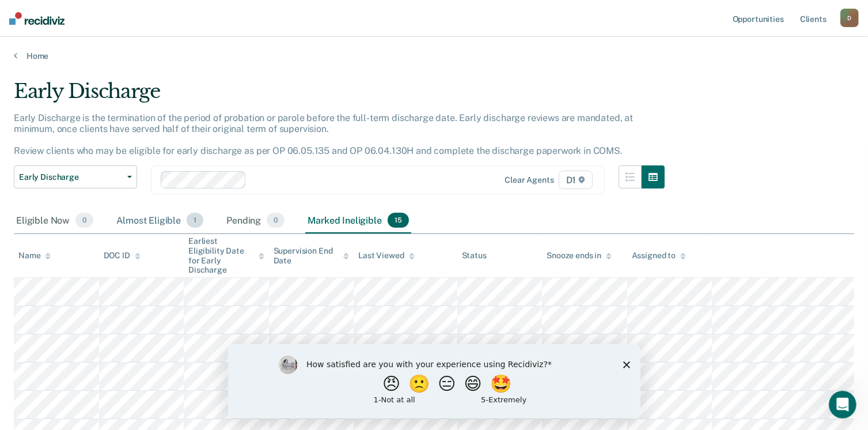  Describe the element at coordinates (576, 179) in the screenshot. I see `span: D1` at that location.